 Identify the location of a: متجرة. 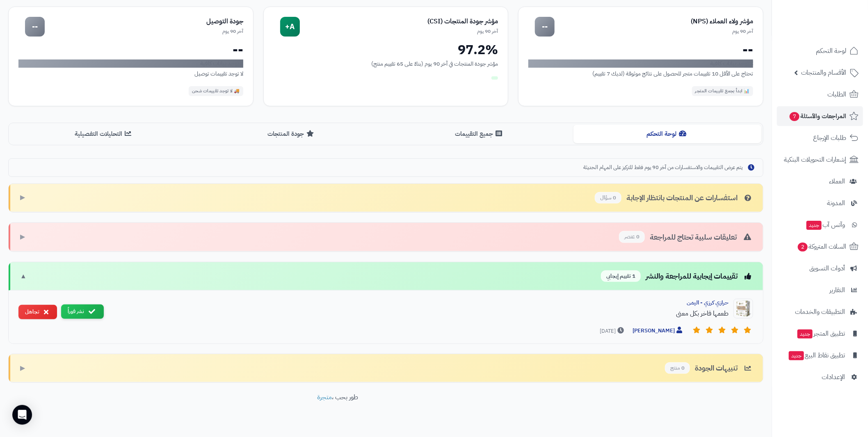
(324, 397).